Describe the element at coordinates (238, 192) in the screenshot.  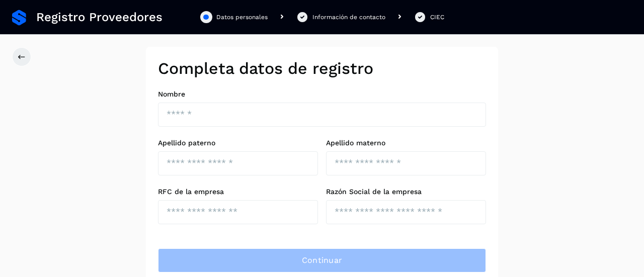
I see `label: RFC de la empresa` at that location.